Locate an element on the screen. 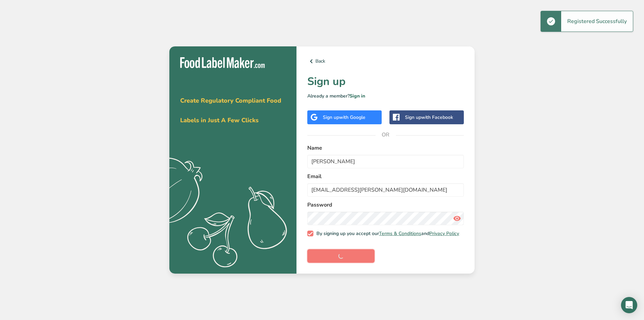 The height and width of the screenshot is (320, 644). a: Terms & Conditions is located at coordinates (400, 233).